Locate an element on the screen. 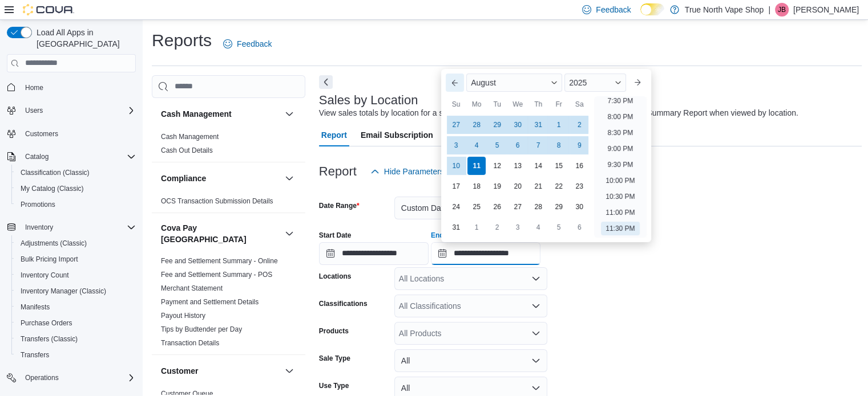  div: day-26 is located at coordinates (497, 207).